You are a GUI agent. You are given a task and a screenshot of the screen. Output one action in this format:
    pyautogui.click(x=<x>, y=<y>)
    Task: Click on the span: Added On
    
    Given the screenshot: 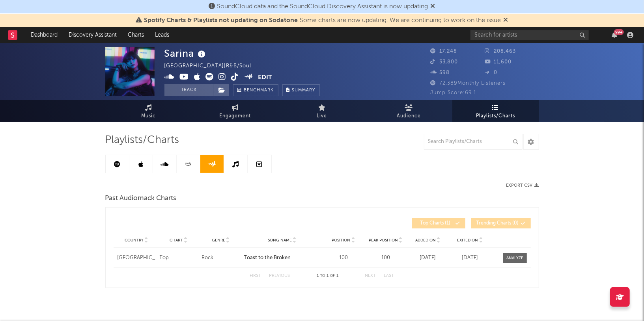 What is the action you would take?
    pyautogui.click(x=426, y=240)
    